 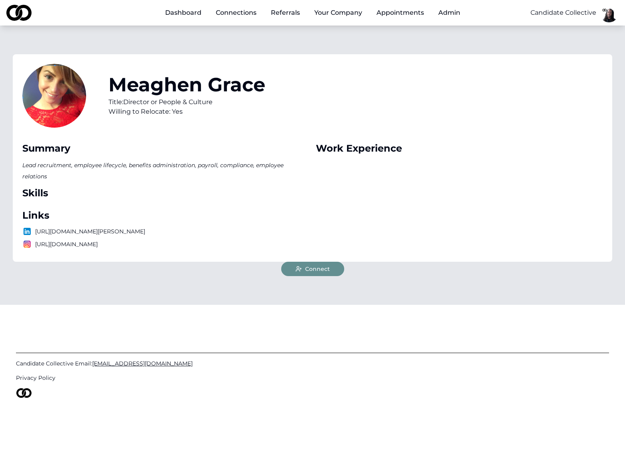 I want to click on a: Connections, so click(x=236, y=13).